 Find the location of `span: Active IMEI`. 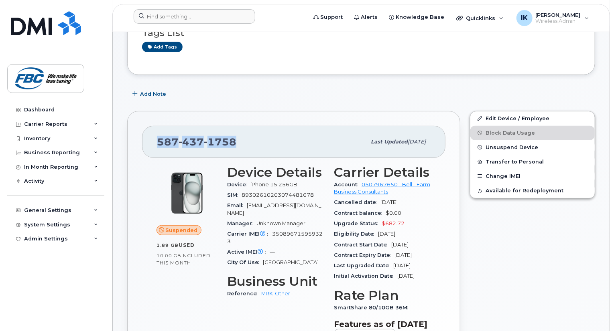

span: Active IMEI is located at coordinates (248, 252).